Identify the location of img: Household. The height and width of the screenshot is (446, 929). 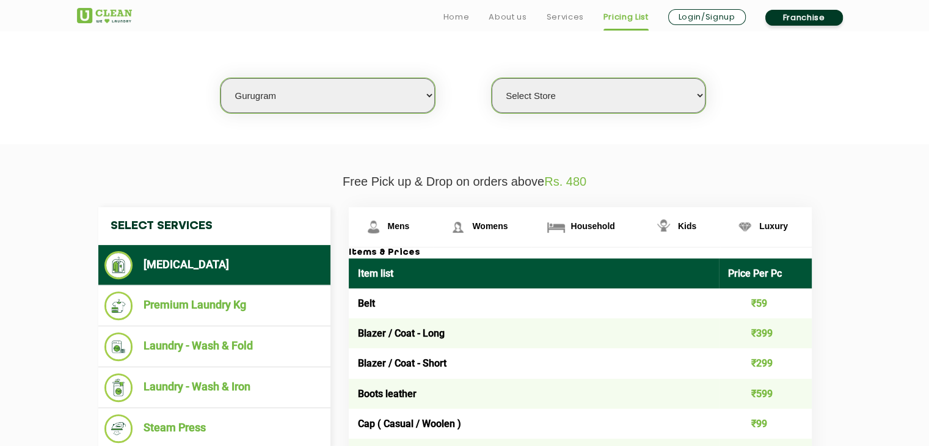
(556, 227).